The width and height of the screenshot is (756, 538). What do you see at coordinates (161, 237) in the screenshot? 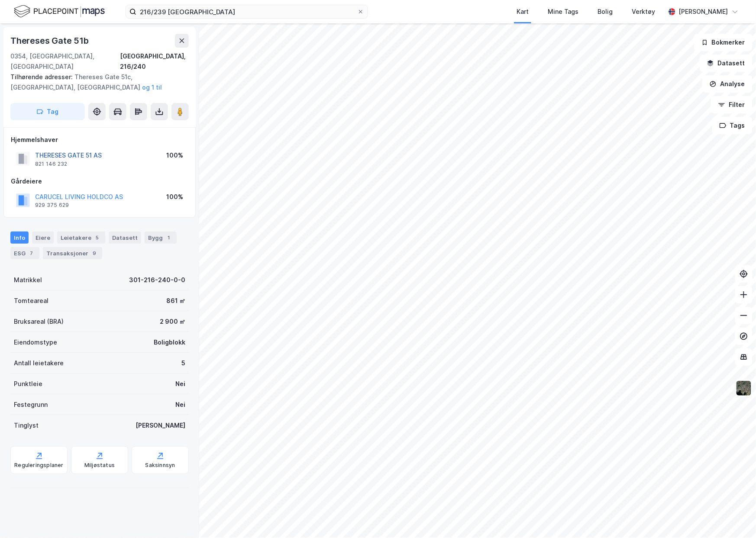
I see `div: Bygg` at bounding box center [161, 237].